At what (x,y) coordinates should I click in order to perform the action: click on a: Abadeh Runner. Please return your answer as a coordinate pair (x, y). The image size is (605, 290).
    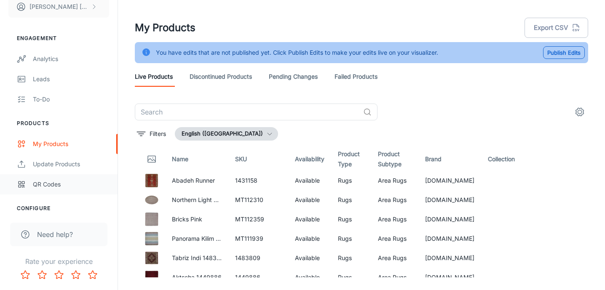
    Looking at the image, I should click on (193, 180).